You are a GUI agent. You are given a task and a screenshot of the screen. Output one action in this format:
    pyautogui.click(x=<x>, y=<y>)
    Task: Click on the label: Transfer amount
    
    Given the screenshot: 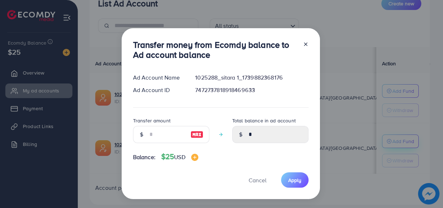 What is the action you would take?
    pyautogui.click(x=152, y=121)
    